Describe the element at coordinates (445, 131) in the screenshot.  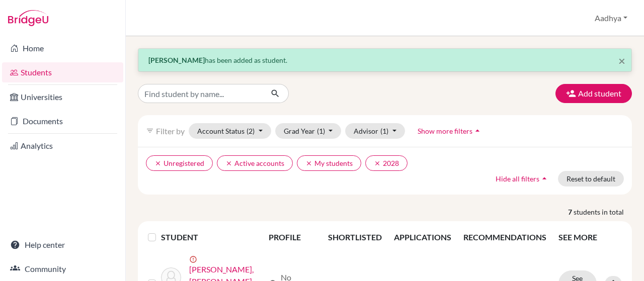
I see `span: Show more filters` at that location.